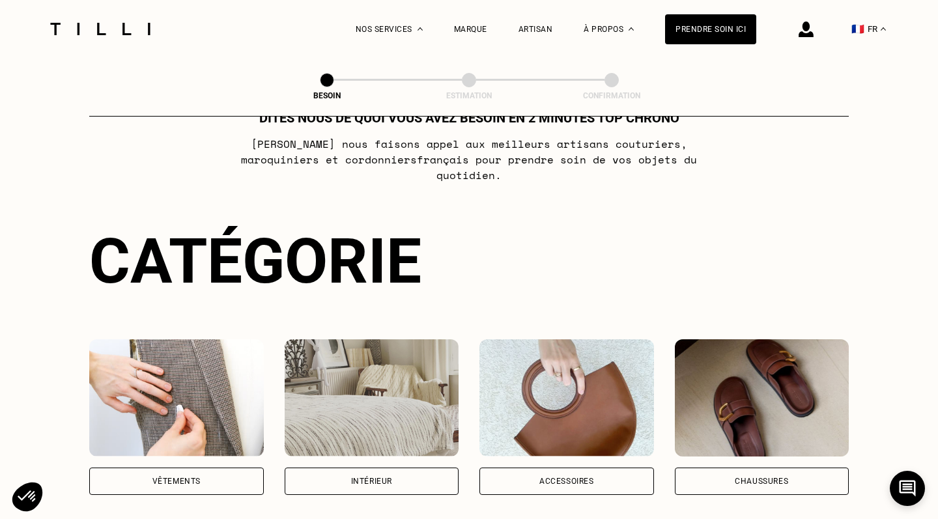 This screenshot has width=938, height=519. Describe the element at coordinates (470, 29) in the screenshot. I see `a: Marque` at that location.